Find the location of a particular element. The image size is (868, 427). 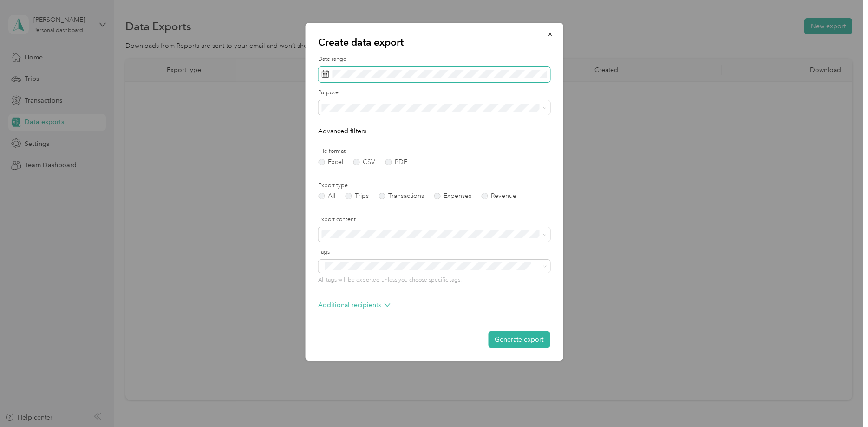

p: Additional recipients is located at coordinates (354, 305).